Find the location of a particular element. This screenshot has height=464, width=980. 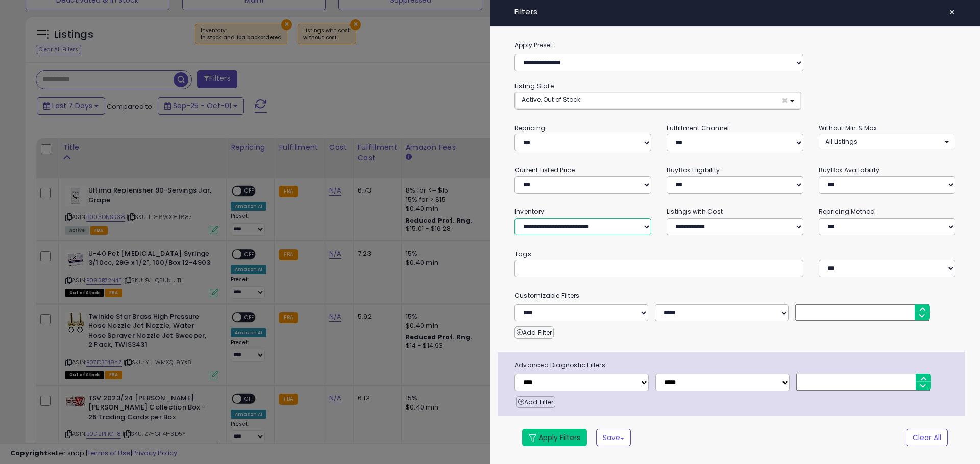

span: Active, Out of Stock is located at coordinates (551, 99).